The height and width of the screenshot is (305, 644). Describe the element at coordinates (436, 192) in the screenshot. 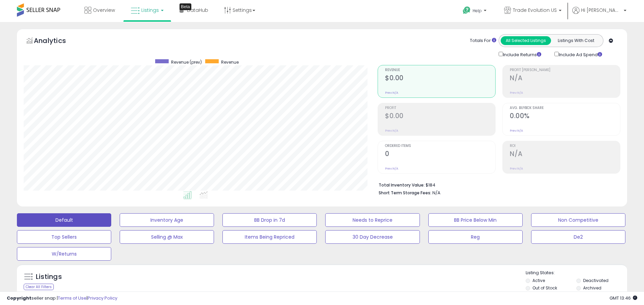

I see `span: N/A` at that location.